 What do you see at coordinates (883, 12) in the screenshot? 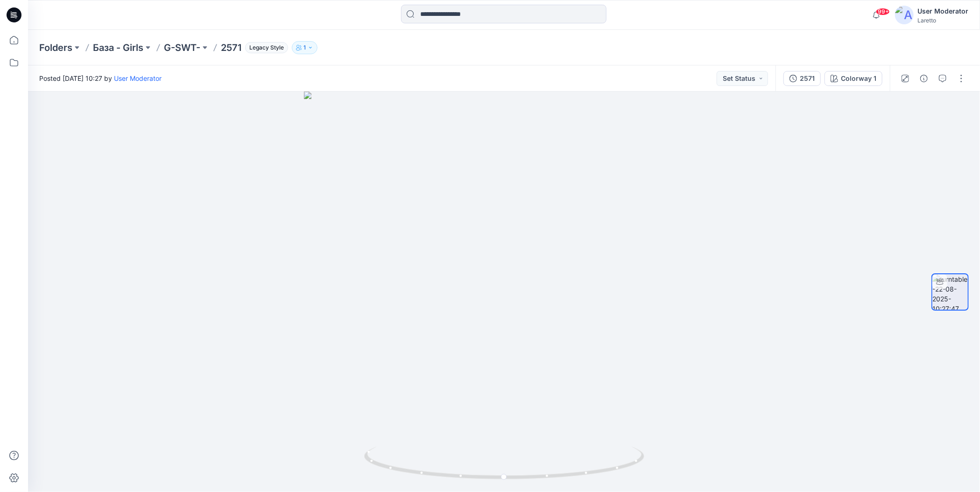
I see `span: 99+` at bounding box center [883, 12].